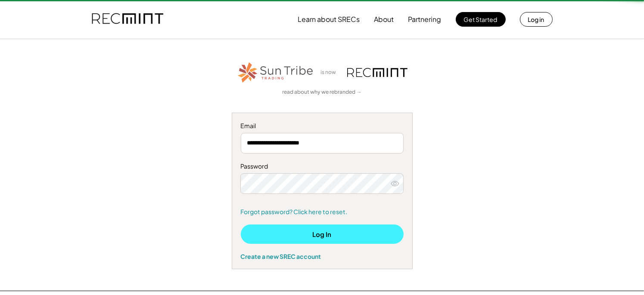  What do you see at coordinates (331, 72) in the screenshot?
I see `div: is now` at bounding box center [331, 72].